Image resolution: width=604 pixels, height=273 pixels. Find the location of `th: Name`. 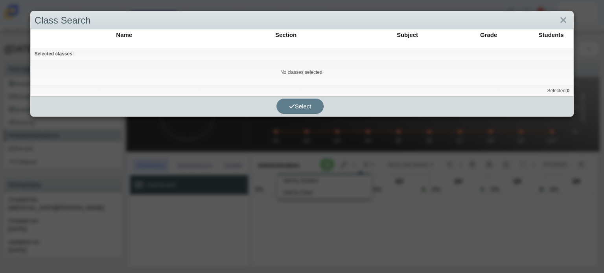

th: Name is located at coordinates (124, 35).